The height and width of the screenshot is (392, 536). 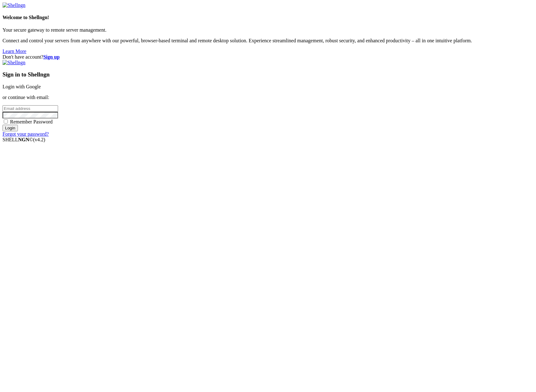 I want to click on input: Email address, so click(x=30, y=108).